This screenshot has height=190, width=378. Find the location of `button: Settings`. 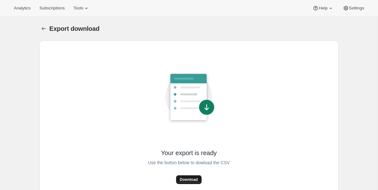

button: Settings is located at coordinates (354, 8).